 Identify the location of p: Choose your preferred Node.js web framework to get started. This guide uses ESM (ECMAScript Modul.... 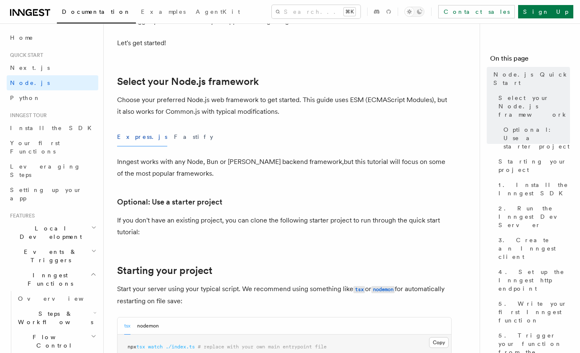
(284, 106).